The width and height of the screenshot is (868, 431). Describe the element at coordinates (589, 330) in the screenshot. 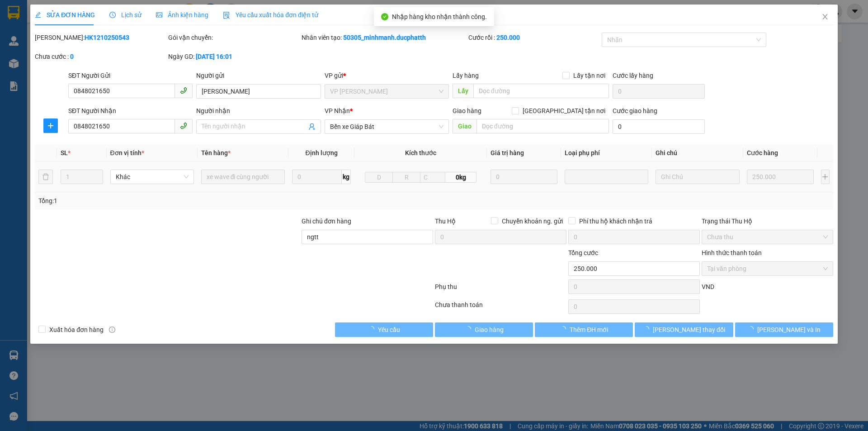

I see `span: Thêm ĐH mới` at that location.